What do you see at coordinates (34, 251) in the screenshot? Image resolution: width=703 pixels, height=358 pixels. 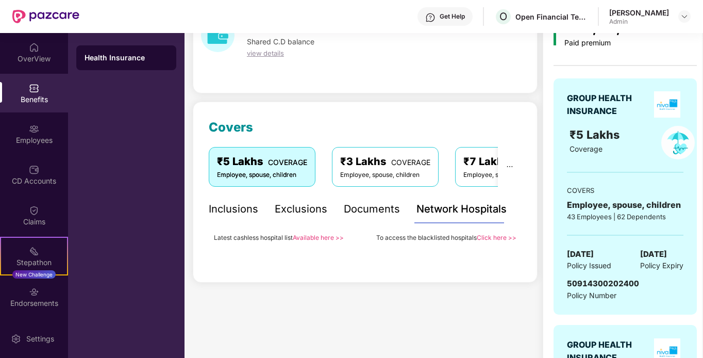 I see `img: svg+xml;base64,PHN2ZyB4bWxucz0iaHR0cDovL3d3dy53My5vcmcvMjAwMC9zdmciIHdpZHRoPSIyMSIgaGVpZ2h0PSIyMC...` at bounding box center [34, 251].